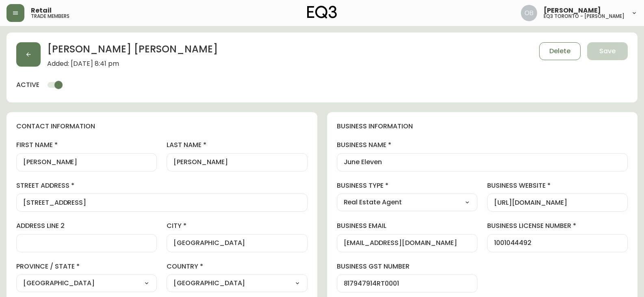  Describe the element at coordinates (407, 186) in the screenshot. I see `label: business type` at that location.